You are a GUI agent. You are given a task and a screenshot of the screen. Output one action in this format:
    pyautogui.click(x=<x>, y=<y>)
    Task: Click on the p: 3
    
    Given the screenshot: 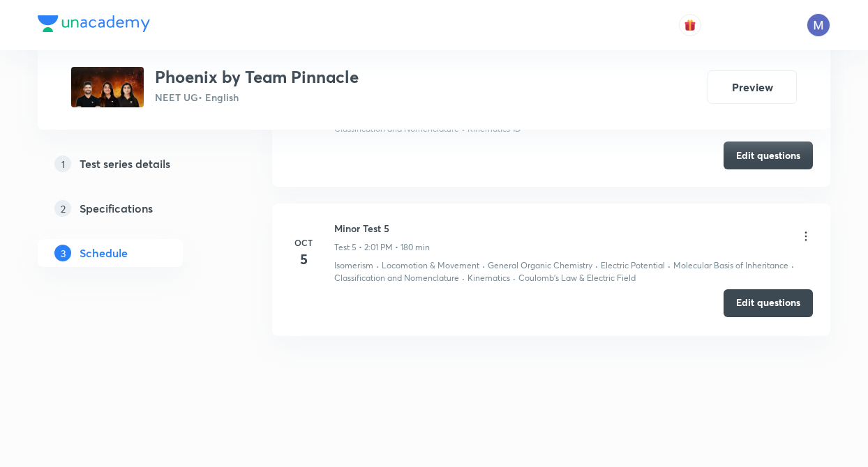 What is the action you would take?
    pyautogui.click(x=63, y=253)
    